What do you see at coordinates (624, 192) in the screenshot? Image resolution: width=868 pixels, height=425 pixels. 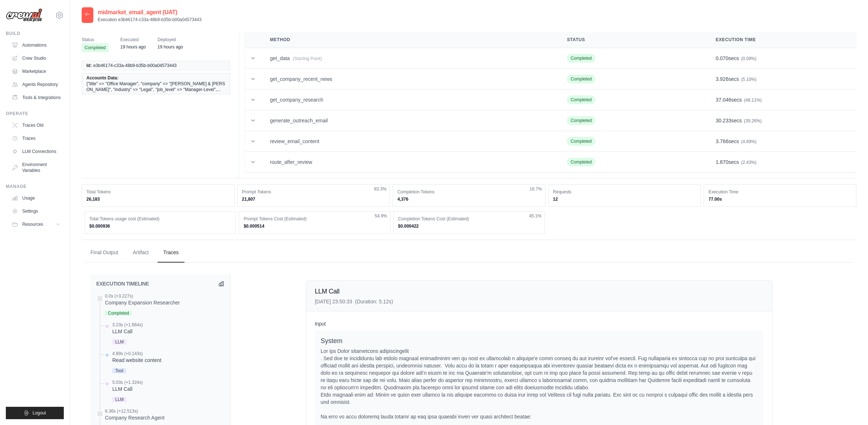 I see `dt: Requests` at bounding box center [624, 192].